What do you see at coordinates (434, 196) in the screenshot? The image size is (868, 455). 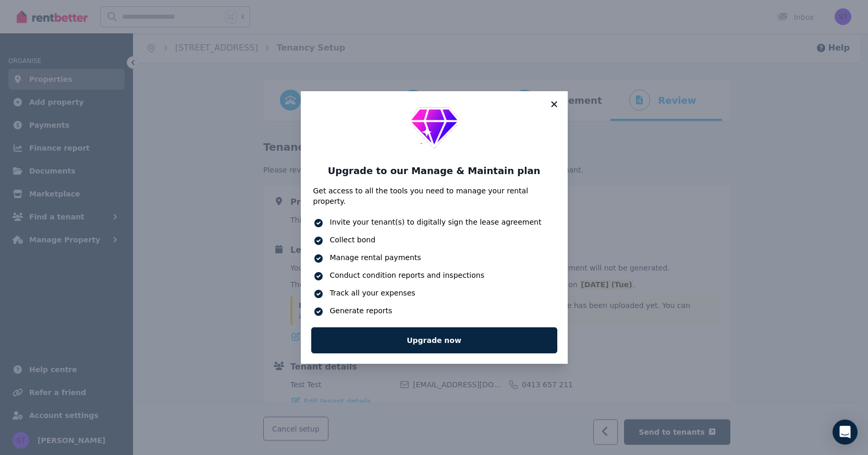 I see `p: Get access to all the tools you need to manage your rental property.` at bounding box center [434, 196].